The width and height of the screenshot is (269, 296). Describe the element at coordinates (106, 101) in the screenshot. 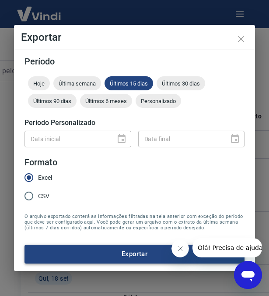

I see `div: Últimos 6 meses` at that location.